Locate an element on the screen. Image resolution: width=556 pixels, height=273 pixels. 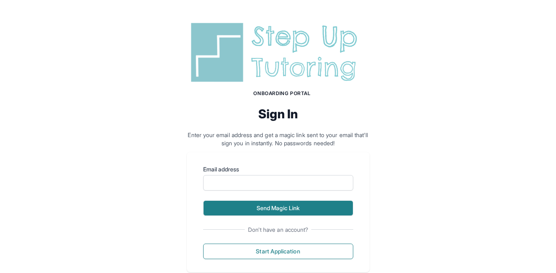
label: Email address is located at coordinates (278, 169).